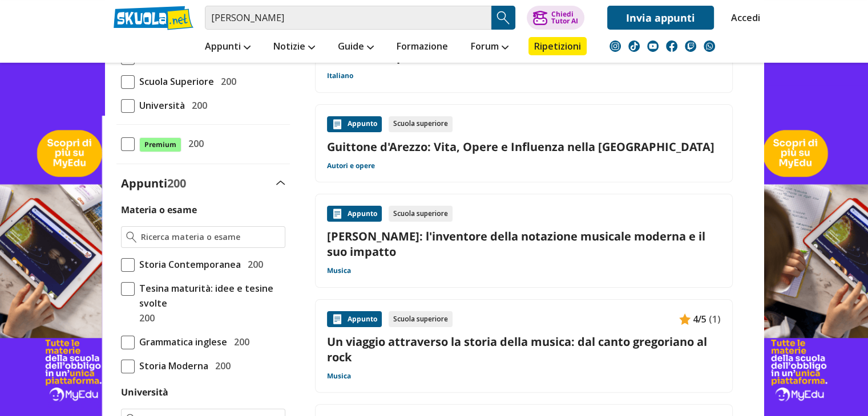 This screenshot has height=416, width=868. Describe the element at coordinates (557, 46) in the screenshot. I see `a: Ripetizioni` at that location.